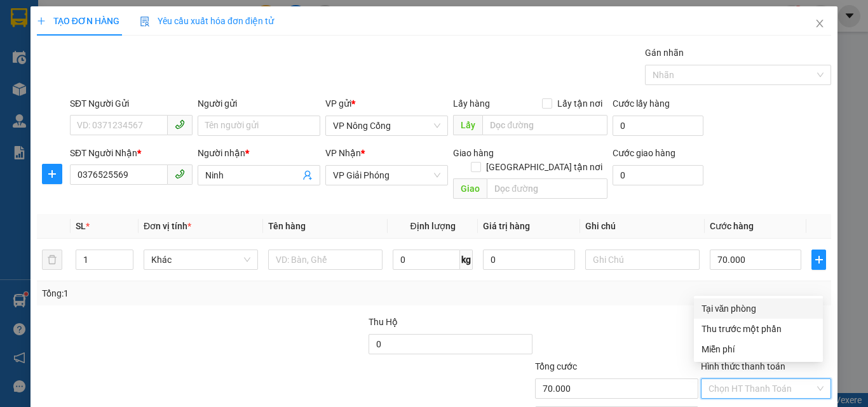 The width and height of the screenshot is (868, 407). What do you see at coordinates (386, 126) in the screenshot?
I see `span: VP Nông Cống` at bounding box center [386, 126].